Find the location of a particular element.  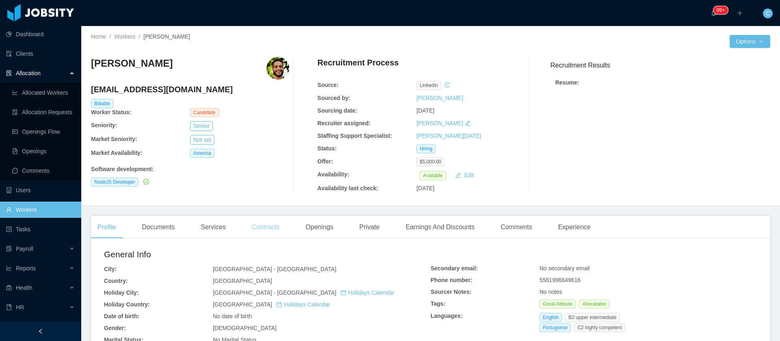

img: b2bcf39e-71ae-41fb-9073-be851623d25a_68cd666fd8961-400w.png is located at coordinates (278, 68).